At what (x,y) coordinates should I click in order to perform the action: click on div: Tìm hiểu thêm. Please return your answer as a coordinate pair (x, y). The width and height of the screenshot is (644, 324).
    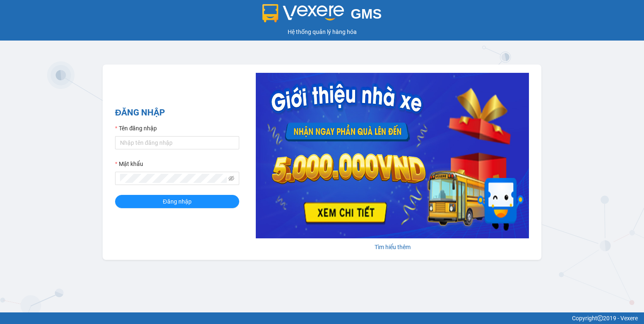
    Looking at the image, I should click on (392, 247).